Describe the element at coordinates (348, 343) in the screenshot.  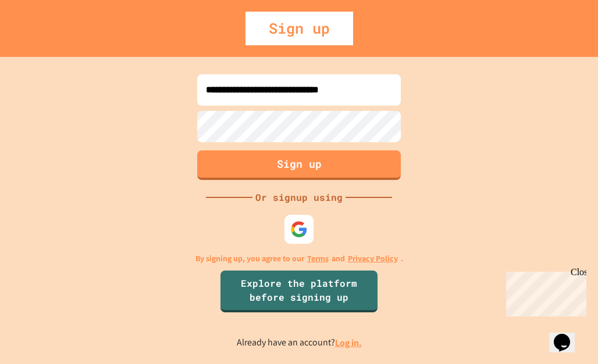
I see `a: Log in.` at that location.